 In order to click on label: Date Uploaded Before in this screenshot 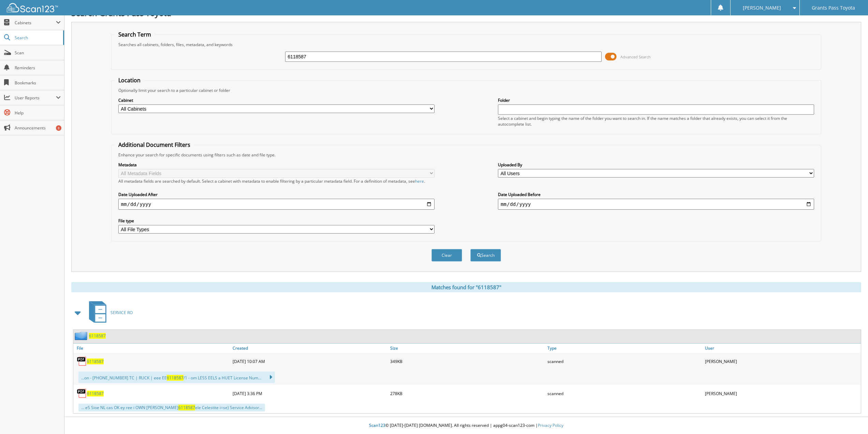, I will do `click(656, 194)`.